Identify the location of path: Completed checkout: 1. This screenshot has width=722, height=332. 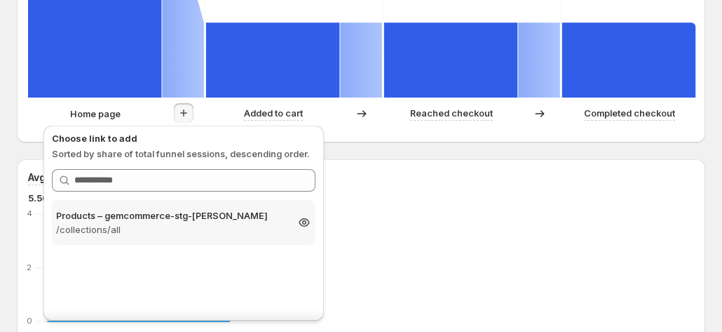
(629, 60).